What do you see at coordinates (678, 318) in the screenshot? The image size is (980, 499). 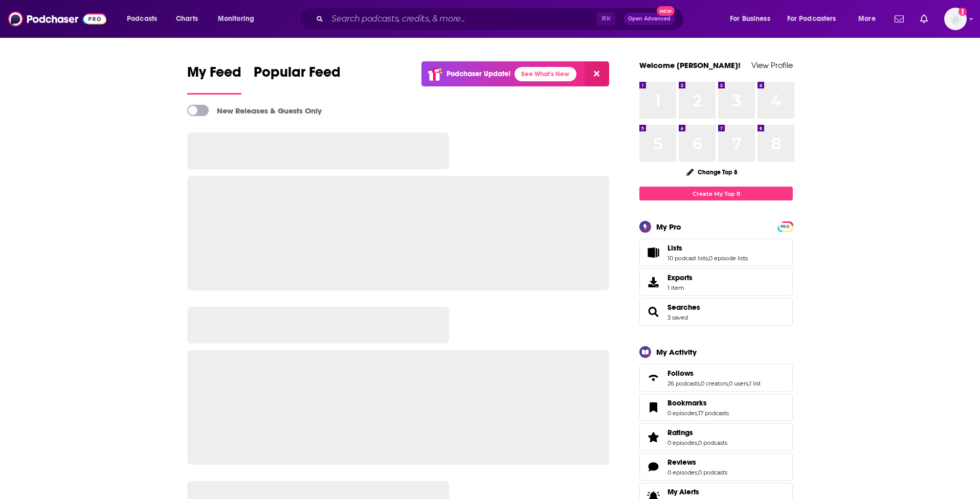 I see `a: 3 saved` at bounding box center [678, 318].